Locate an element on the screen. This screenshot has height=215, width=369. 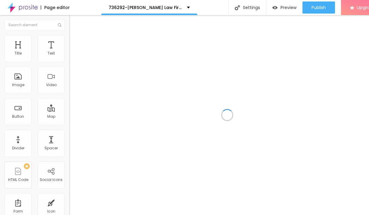
span: Publish is located at coordinates (319, 8).